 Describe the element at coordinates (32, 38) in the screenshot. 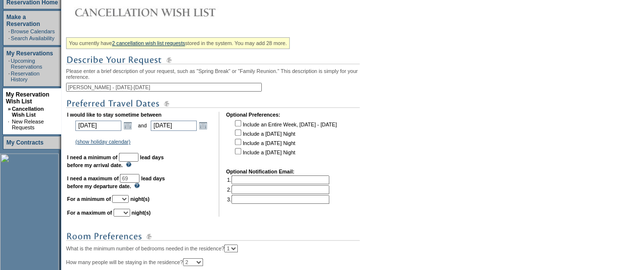

I see `a: Search Availability` at that location.